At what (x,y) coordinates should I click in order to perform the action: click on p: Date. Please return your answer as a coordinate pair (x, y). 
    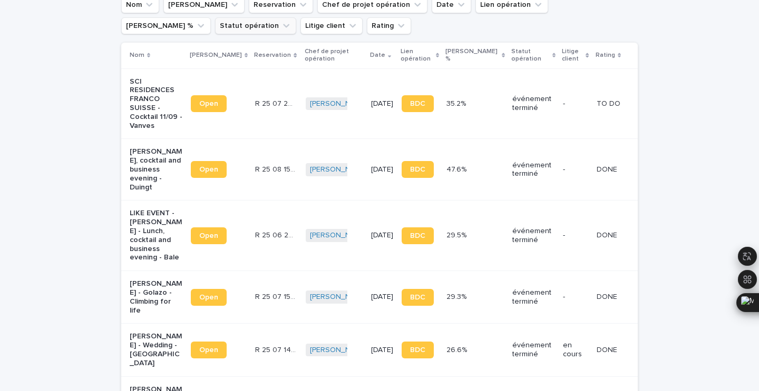
    Looking at the image, I should click on (377, 55).